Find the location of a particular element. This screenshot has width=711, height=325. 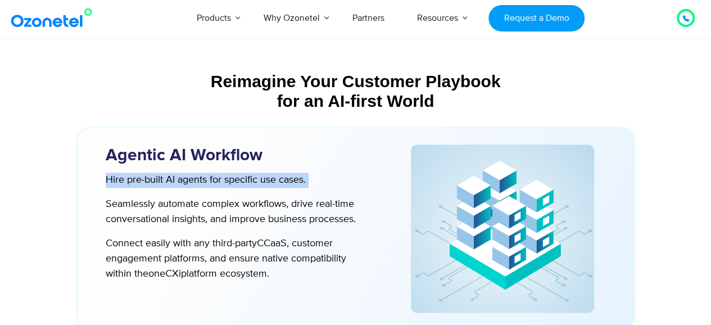

h3: Agentic AI Workflow is located at coordinates (241, 155).